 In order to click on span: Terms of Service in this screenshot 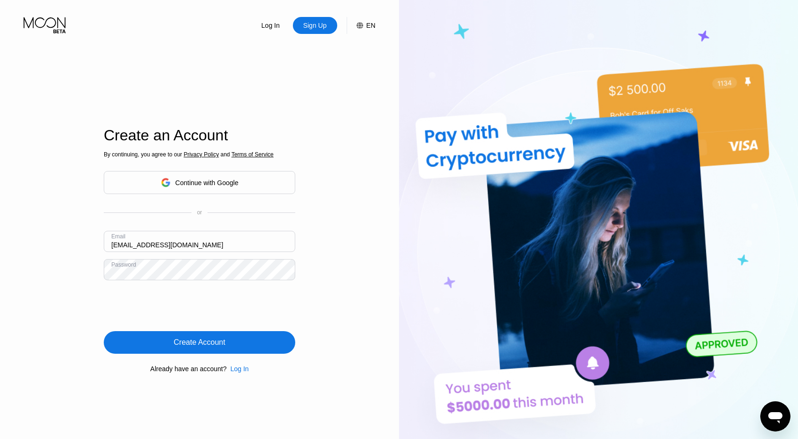, I will do `click(252, 155)`.